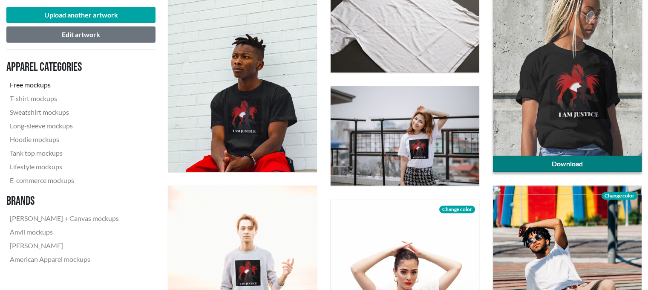  Describe the element at coordinates (64, 67) in the screenshot. I see `h3: Apparel categories` at that location.